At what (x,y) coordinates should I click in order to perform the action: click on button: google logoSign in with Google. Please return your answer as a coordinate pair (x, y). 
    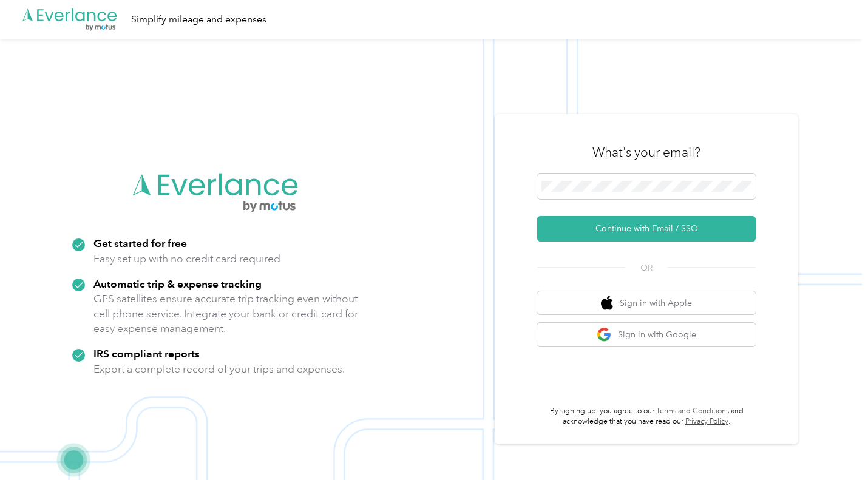
    Looking at the image, I should click on (646, 335).